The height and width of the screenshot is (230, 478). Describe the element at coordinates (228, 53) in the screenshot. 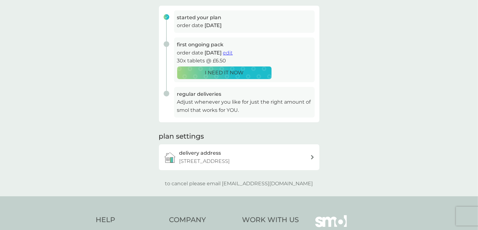

I see `span: edit` at that location.